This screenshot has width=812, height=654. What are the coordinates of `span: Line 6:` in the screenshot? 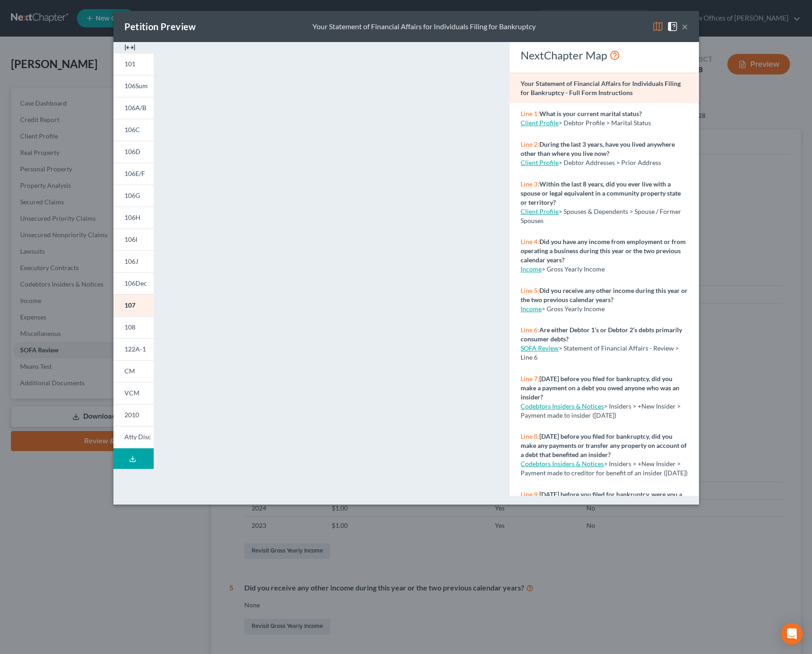 It's located at (530, 330).